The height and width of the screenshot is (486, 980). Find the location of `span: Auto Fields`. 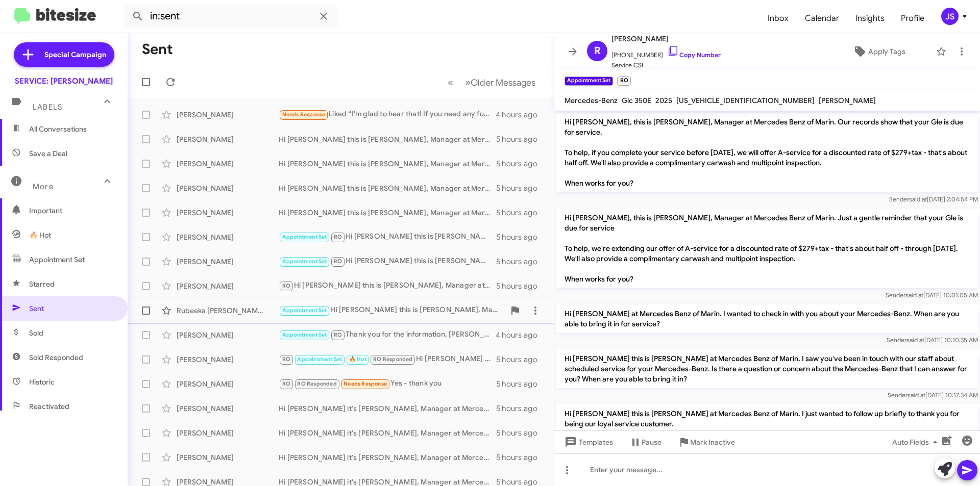

span: Auto Fields is located at coordinates (917, 442).